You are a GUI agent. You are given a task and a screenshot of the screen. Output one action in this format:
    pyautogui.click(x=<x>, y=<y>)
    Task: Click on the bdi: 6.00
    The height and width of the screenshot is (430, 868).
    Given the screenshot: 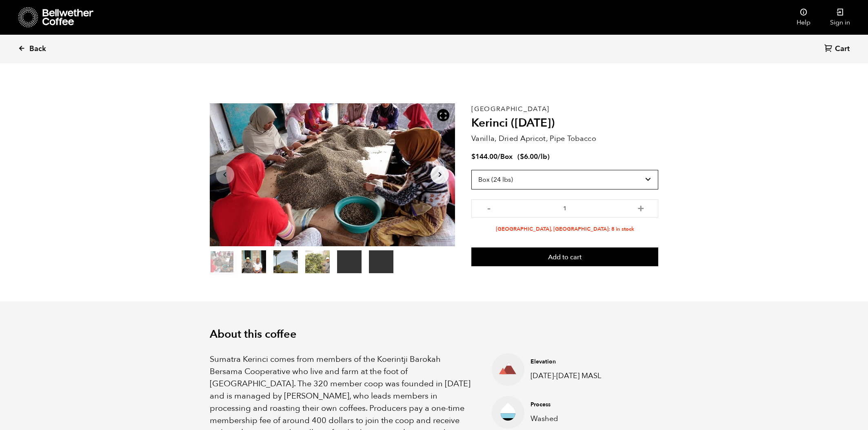 What is the action you would take?
    pyautogui.click(x=529, y=157)
    